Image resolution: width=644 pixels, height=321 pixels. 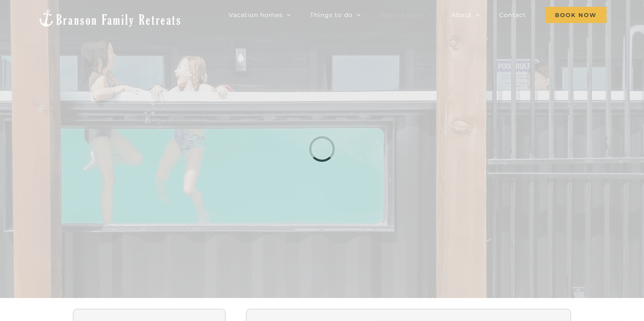 What do you see at coordinates (402, 15) in the screenshot?
I see `span: Deals & More` at bounding box center [402, 15].